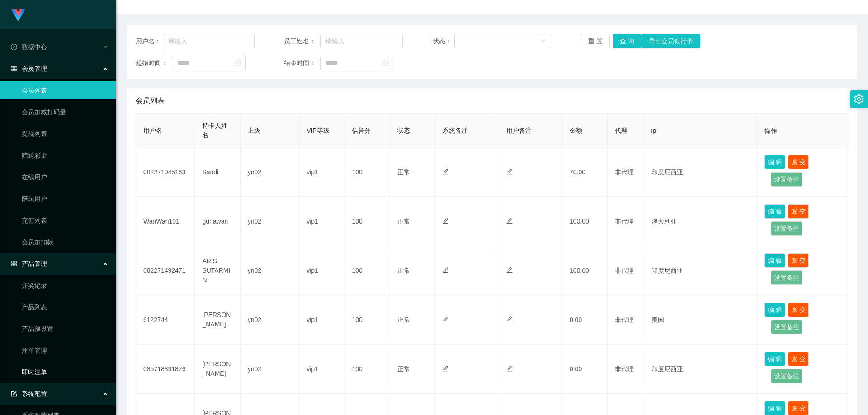 Image resolution: width=868 pixels, height=415 pixels. I want to click on a: 注单管理, so click(65, 350).